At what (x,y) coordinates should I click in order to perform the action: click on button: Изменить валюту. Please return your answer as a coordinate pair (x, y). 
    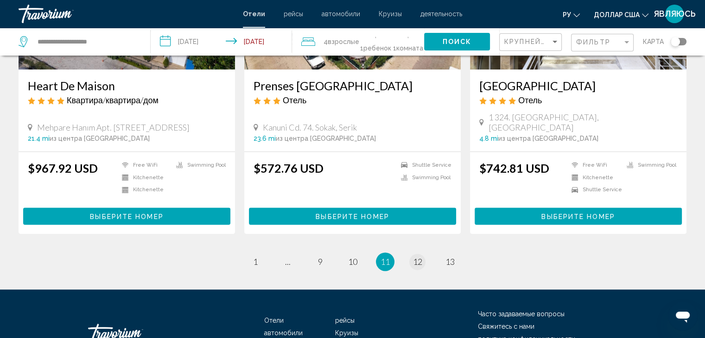
    Looking at the image, I should click on (621, 14).